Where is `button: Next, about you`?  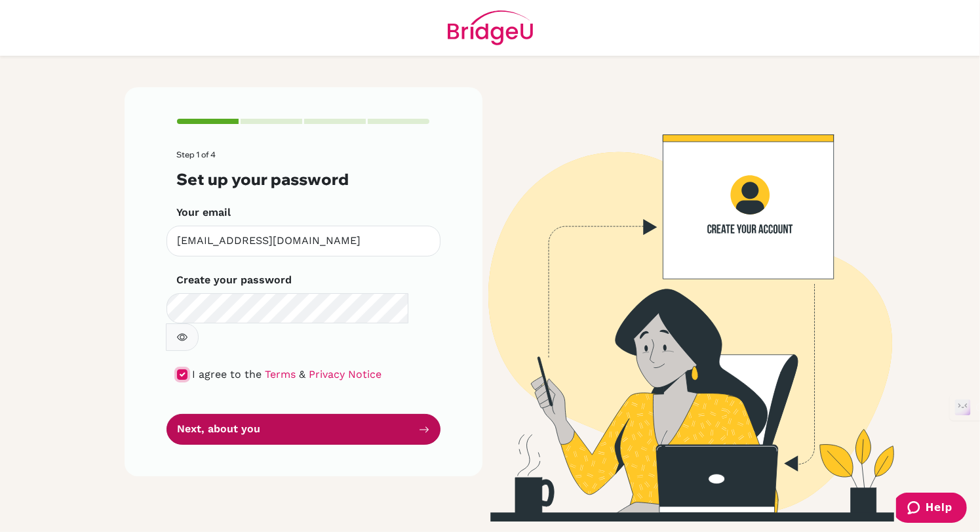 button: Next, about you is located at coordinates (303, 429).